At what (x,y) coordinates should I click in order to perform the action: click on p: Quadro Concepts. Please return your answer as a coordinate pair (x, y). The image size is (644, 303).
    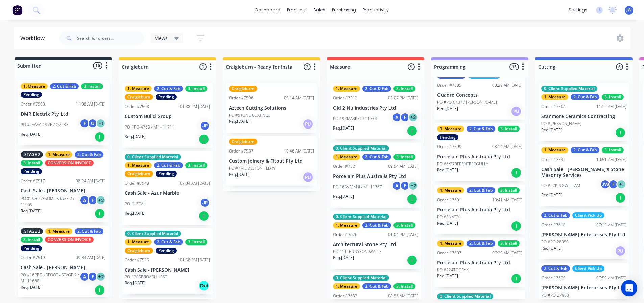
    Looking at the image, I should click on (480, 95).